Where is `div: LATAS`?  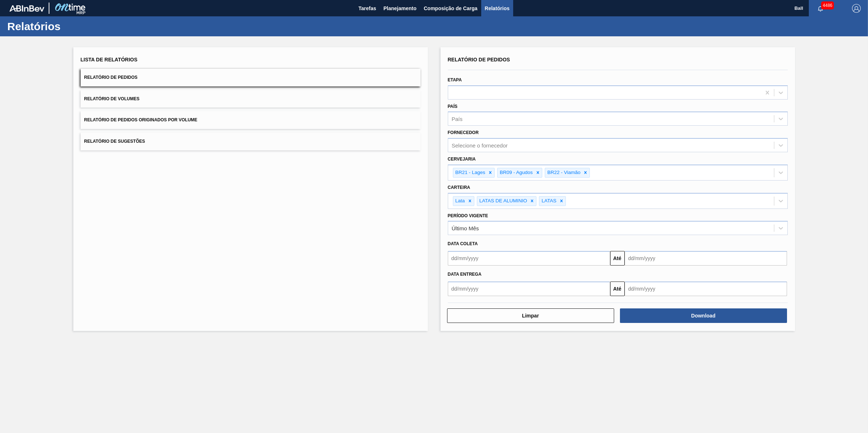 div: LATAS is located at coordinates (548, 201).